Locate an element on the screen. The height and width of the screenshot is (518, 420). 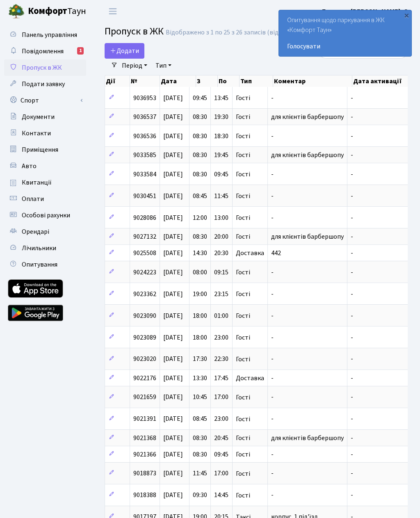
a: Панель управління is located at coordinates (45, 35).